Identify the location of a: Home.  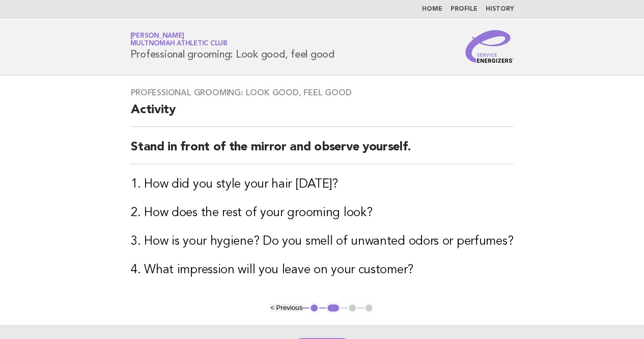
(432, 9).